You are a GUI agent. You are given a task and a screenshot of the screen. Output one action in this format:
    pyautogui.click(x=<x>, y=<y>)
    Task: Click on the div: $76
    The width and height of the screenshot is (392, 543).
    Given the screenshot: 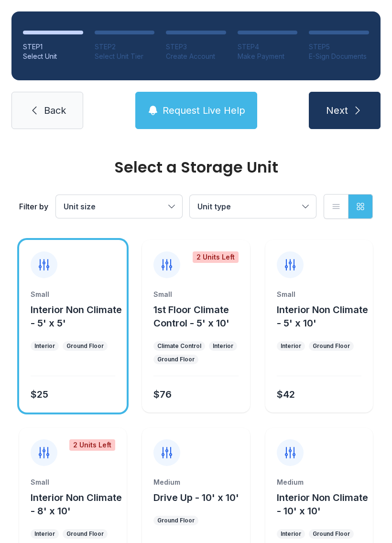 What is the action you would take?
    pyautogui.click(x=163, y=394)
    